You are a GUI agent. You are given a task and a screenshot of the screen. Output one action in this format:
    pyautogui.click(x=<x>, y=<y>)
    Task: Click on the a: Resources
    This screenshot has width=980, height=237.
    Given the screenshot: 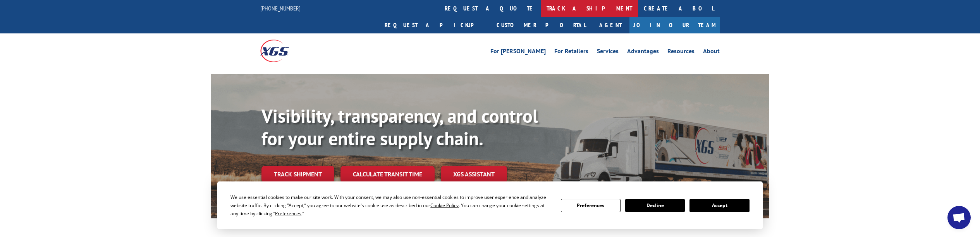 What is the action you would take?
    pyautogui.click(x=681, y=53)
    